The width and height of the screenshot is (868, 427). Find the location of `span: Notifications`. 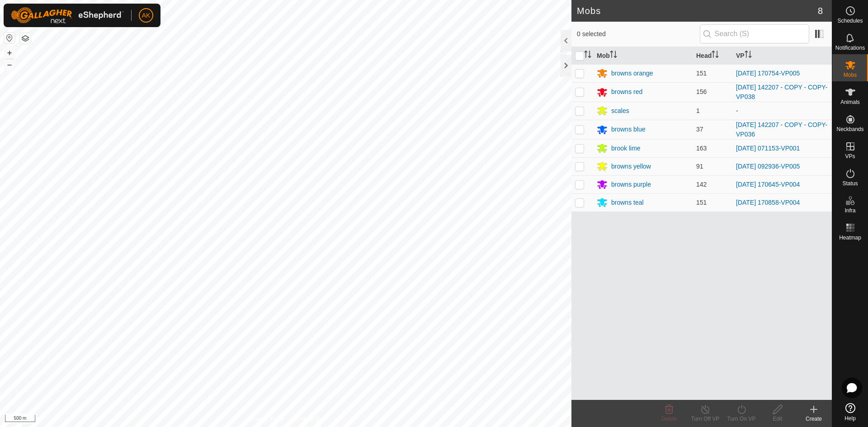

span: Notifications is located at coordinates (850, 48).